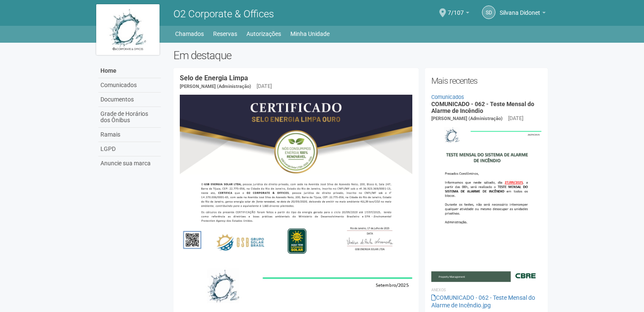  What do you see at coordinates (130, 100) in the screenshot?
I see `a: Documentos` at bounding box center [130, 100].